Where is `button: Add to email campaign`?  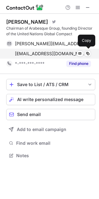
button: Add to email campaign is located at coordinates (51, 130).